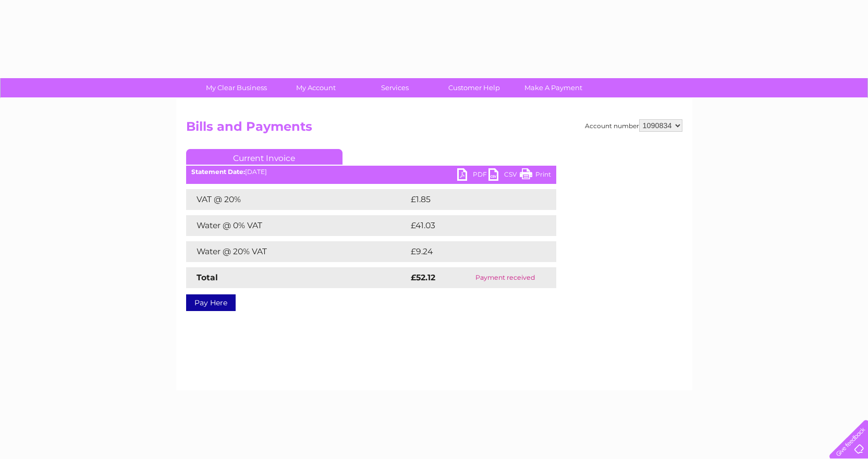  What do you see at coordinates (535, 175) in the screenshot?
I see `a: Print` at bounding box center [535, 175].